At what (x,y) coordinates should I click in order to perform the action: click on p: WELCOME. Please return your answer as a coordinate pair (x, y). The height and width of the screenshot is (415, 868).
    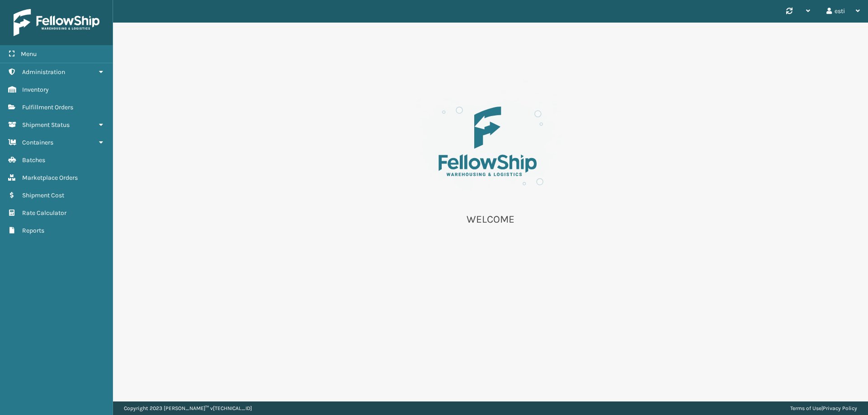
    Looking at the image, I should click on (490, 220).